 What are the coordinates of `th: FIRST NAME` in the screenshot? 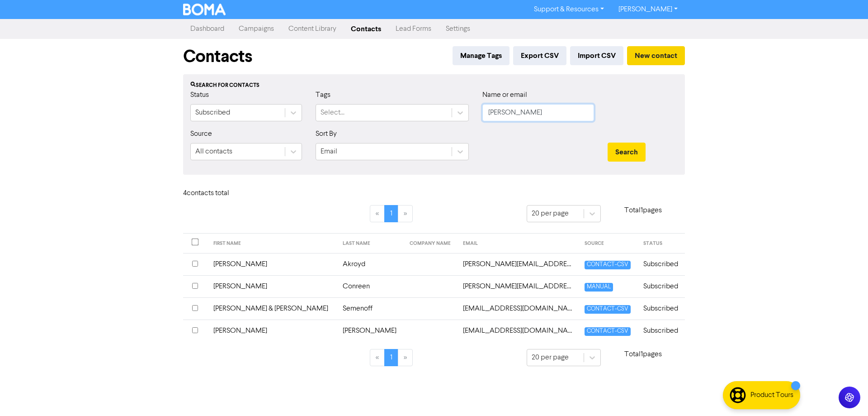 It's located at (273, 244).